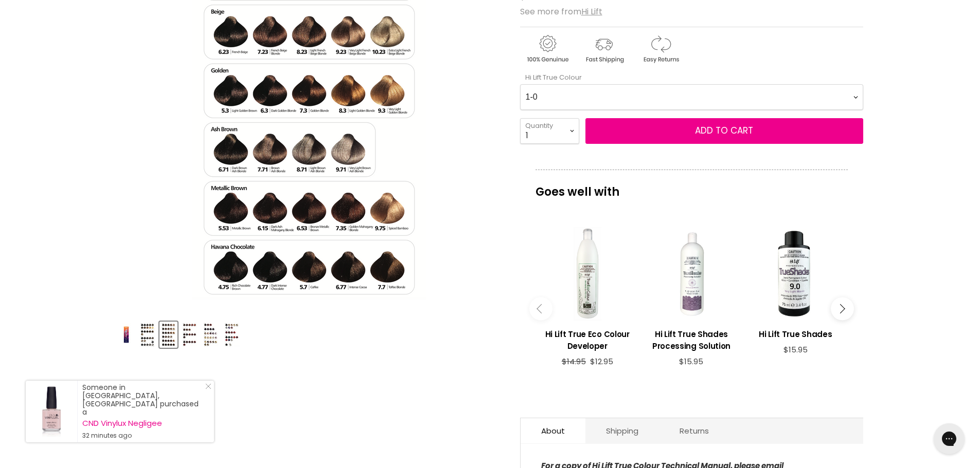  Describe the element at coordinates (592, 11) in the screenshot. I see `a: Hi Lift` at that location.